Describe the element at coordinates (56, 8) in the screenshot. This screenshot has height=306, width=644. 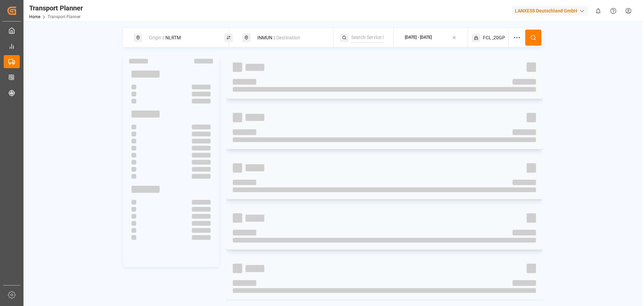
I see `div: Transport Planner` at that location.